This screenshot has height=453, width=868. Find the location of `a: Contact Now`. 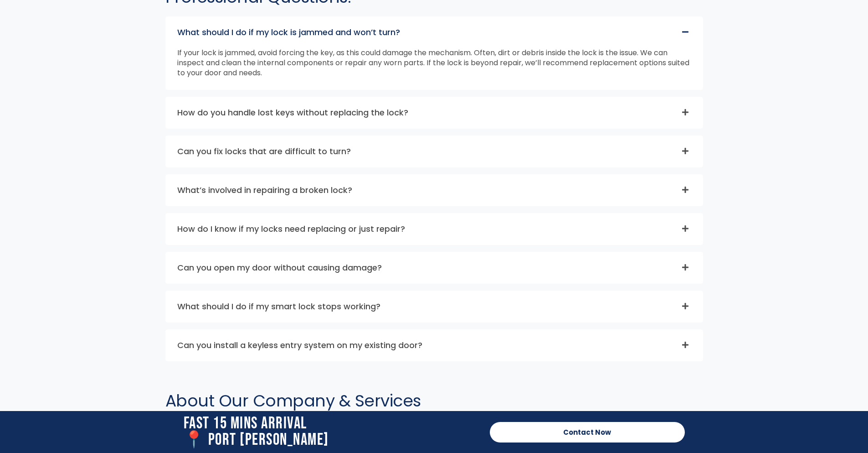

a: Contact Now is located at coordinates (587, 432).